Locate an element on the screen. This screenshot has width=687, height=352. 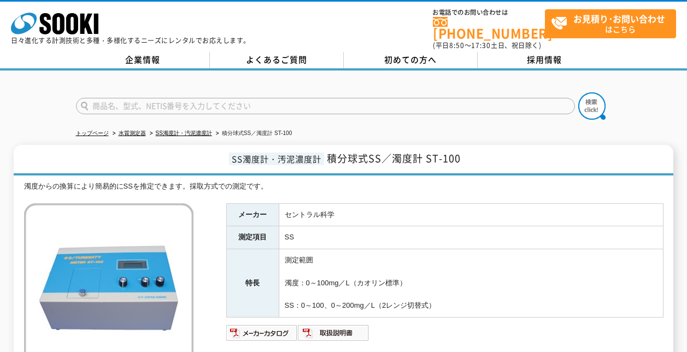
a: 取扱説明書 is located at coordinates (333, 335).